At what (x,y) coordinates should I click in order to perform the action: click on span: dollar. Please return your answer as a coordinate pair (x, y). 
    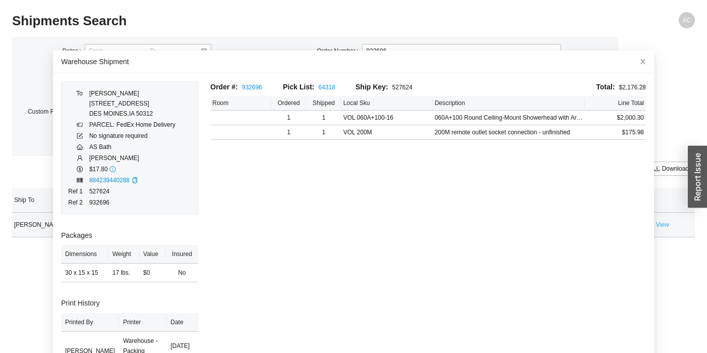
    Looking at the image, I should click on (80, 169).